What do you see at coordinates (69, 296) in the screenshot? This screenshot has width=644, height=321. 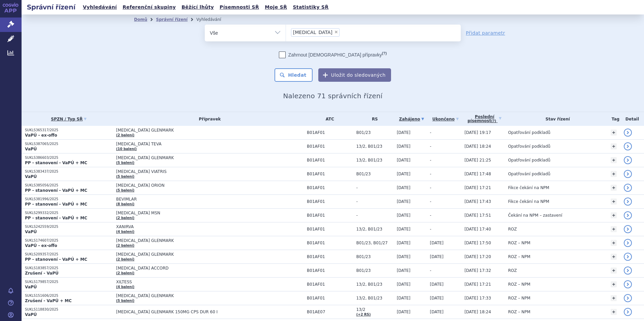 I see `p: SUKLS151606/2025` at bounding box center [69, 296].